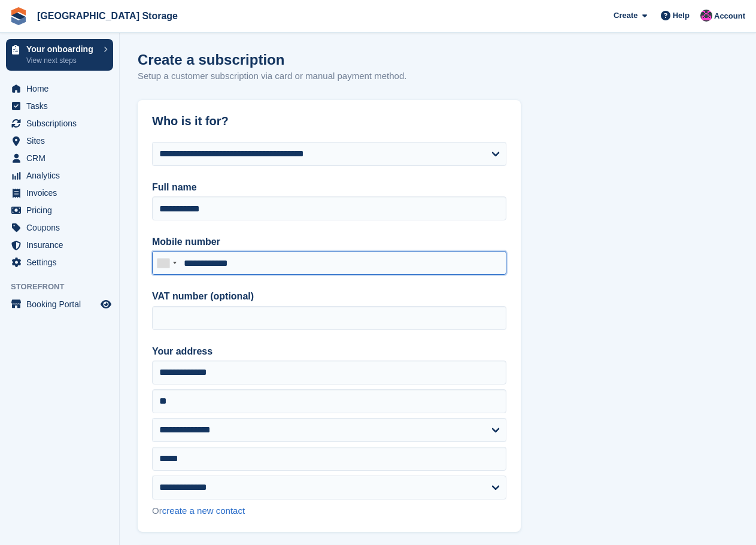 The height and width of the screenshot is (545, 756). What do you see at coordinates (63, 88) in the screenshot?
I see `span: Home` at bounding box center [63, 88].